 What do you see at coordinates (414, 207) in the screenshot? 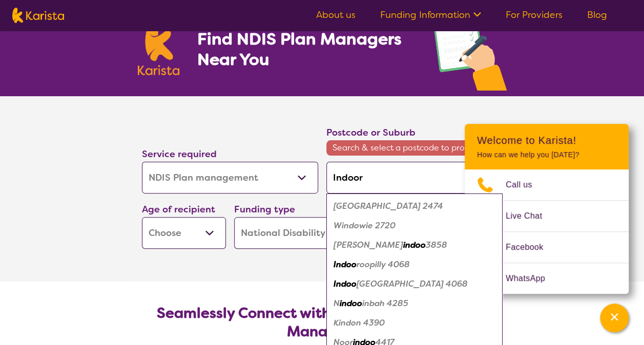
I see `div: Findon Creek 2474` at bounding box center [414, 207].